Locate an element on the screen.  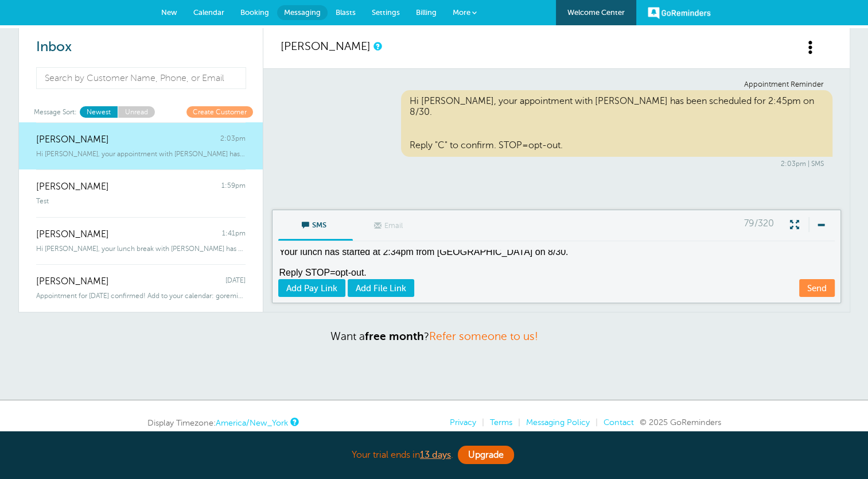
a: This is the timezone being used to display dates and times to you on this device. Click the timez... is located at coordinates (293, 422).